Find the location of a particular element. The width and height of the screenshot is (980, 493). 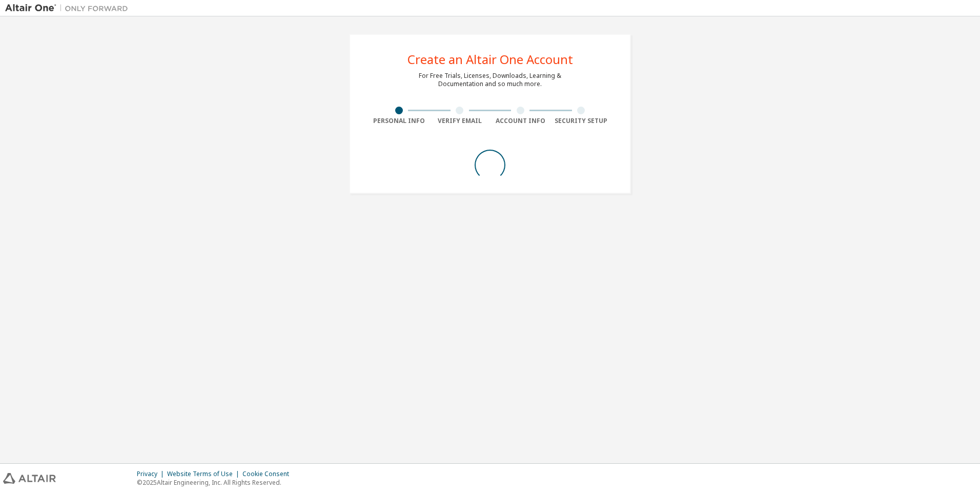

div: Website Terms of Use is located at coordinates (204, 474).